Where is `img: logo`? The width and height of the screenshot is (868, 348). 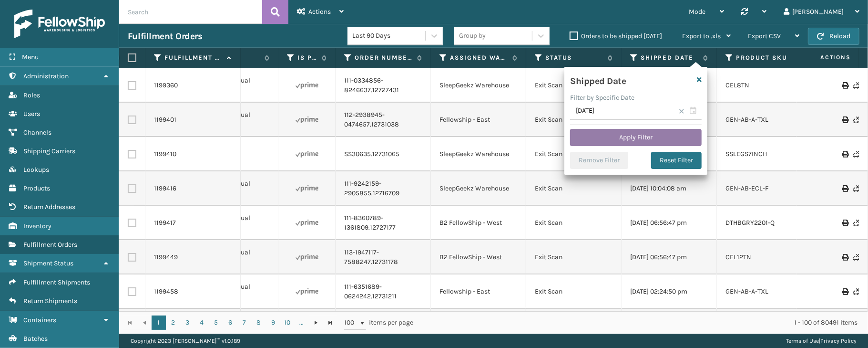 img: logo is located at coordinates (60, 23).